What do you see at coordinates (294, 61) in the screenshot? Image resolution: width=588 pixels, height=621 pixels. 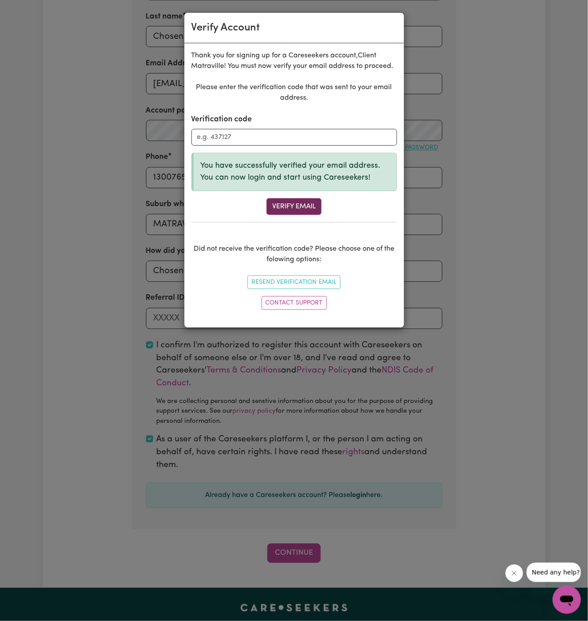 I see `p: Thank you for signing up for a Careseekers account, Client Matraville ! You must now verify your ...` at bounding box center [294, 61].